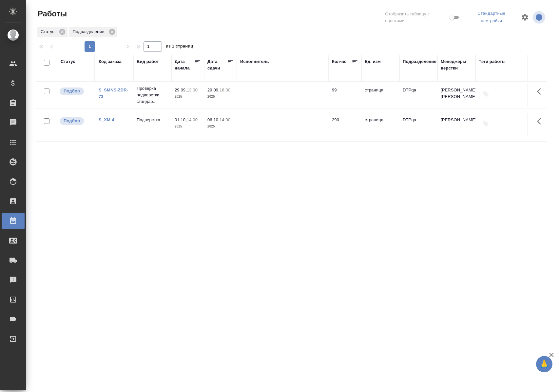 This screenshot has height=392, width=559. Describe the element at coordinates (525, 17) in the screenshot. I see `span: Настроить таблицу` at that location.